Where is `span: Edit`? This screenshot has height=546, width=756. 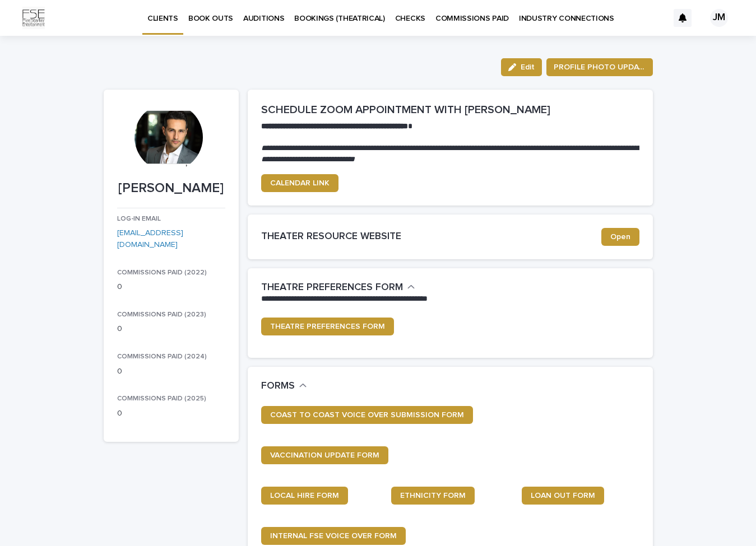
span: Edit is located at coordinates (527, 67).